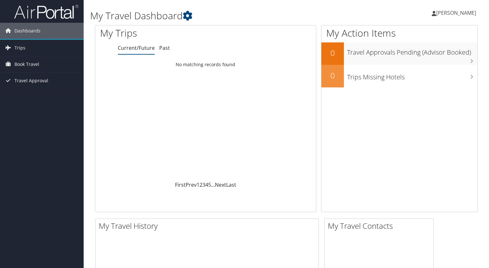 The height and width of the screenshot is (268, 489). I want to click on a: 2, so click(201, 185).